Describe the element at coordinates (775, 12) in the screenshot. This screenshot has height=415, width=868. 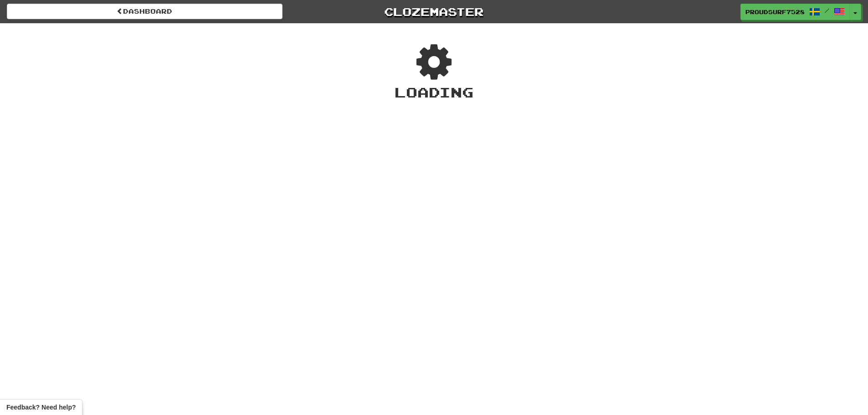
I see `span: ProudSurf7528` at that location.